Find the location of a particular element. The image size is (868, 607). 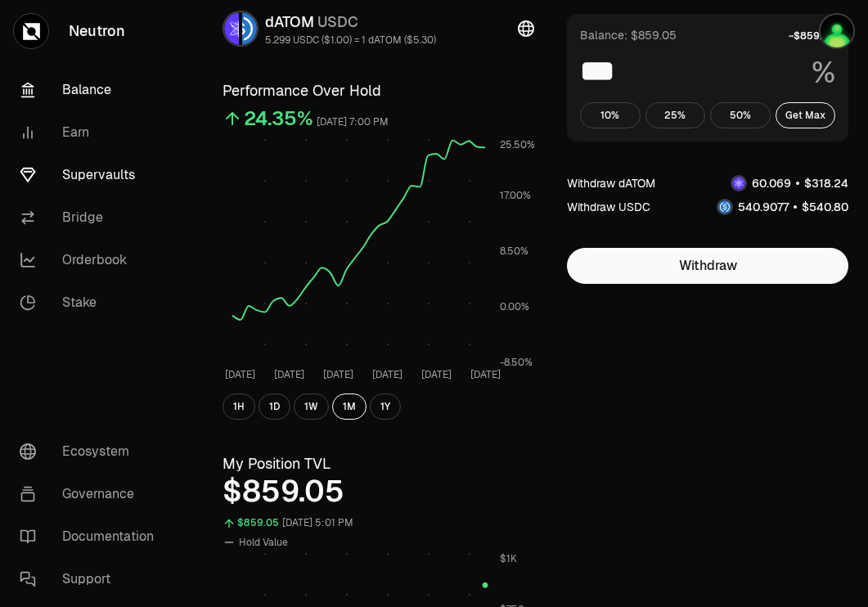

h3: My Position TVL is located at coordinates (379, 464).